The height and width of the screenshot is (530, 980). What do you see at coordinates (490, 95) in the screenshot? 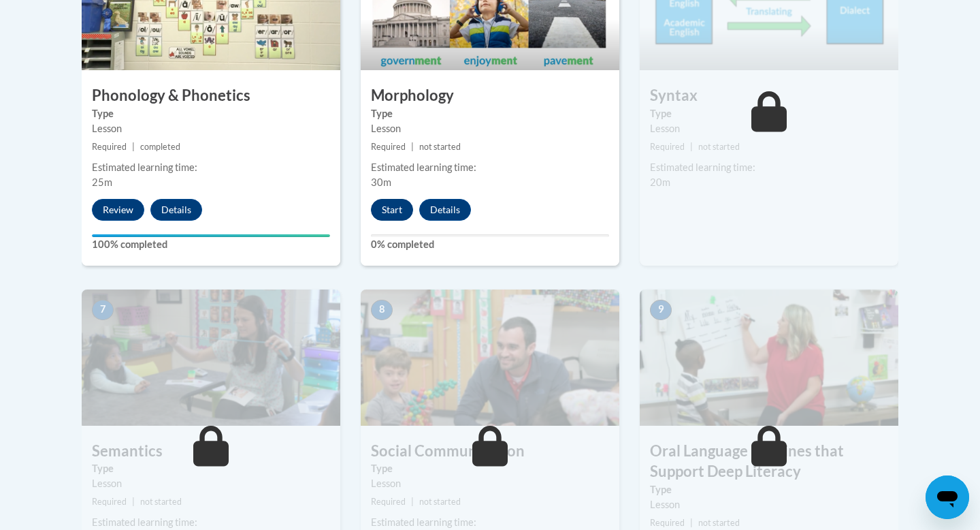
I see `h3: Morphology` at bounding box center [490, 95].